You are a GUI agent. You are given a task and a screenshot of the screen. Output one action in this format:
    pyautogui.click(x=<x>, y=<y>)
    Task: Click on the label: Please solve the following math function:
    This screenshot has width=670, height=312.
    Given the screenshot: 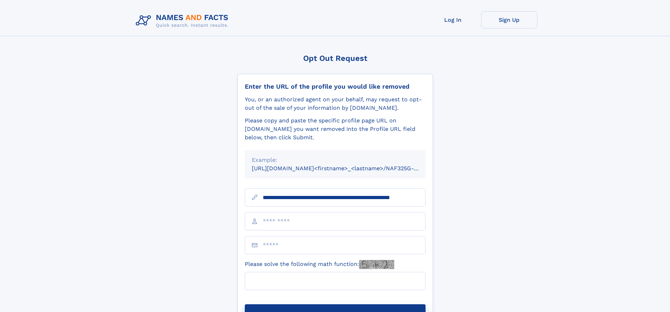 What is the action you would take?
    pyautogui.click(x=320, y=265)
    